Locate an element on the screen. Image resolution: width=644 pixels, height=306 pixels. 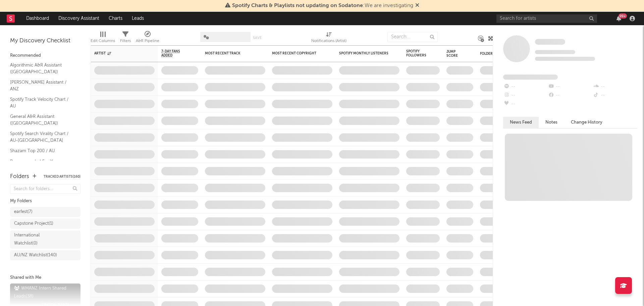
a: AU/NZ Watchlist(140) is located at coordinates (45, 255).